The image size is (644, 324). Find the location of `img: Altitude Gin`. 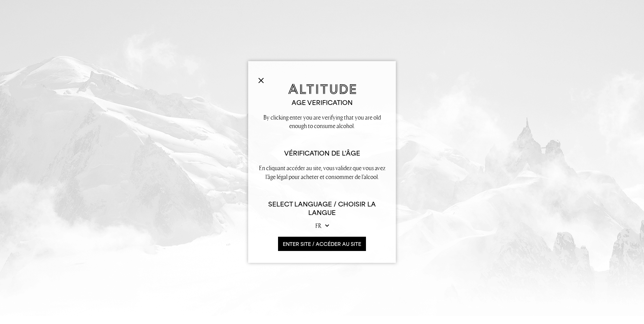

img: Altitude Gin is located at coordinates (322, 89).